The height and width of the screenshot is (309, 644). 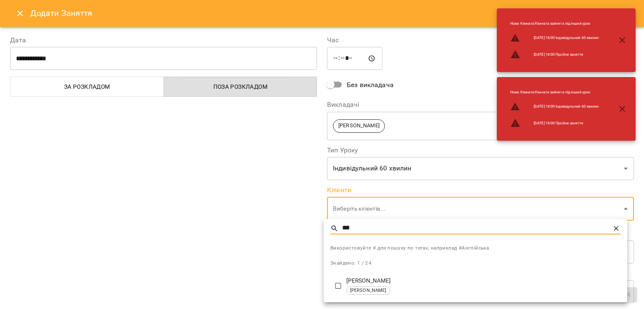 I want to click on span: Використовуйте # для пошуку по тегах, наприклад #Англійська, so click(x=475, y=248).